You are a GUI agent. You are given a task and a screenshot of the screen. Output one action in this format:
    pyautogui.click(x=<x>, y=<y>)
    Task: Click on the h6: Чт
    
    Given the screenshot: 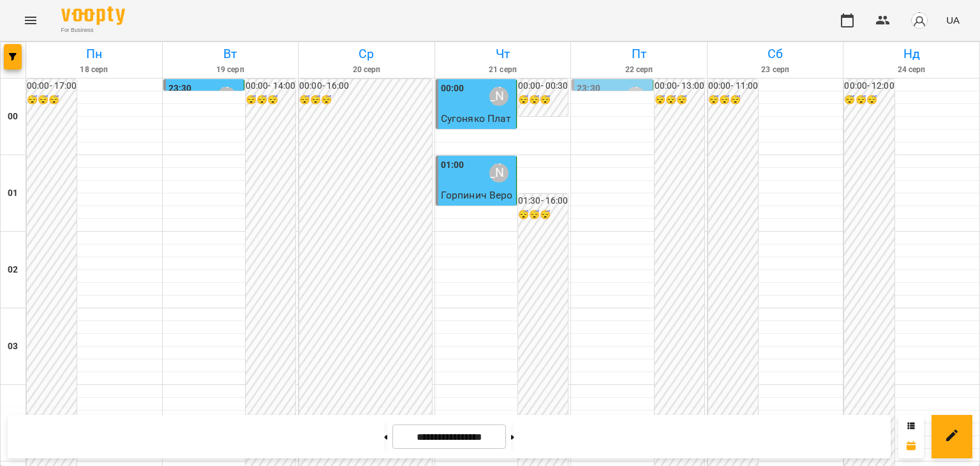 What is the action you would take?
    pyautogui.click(x=503, y=53)
    